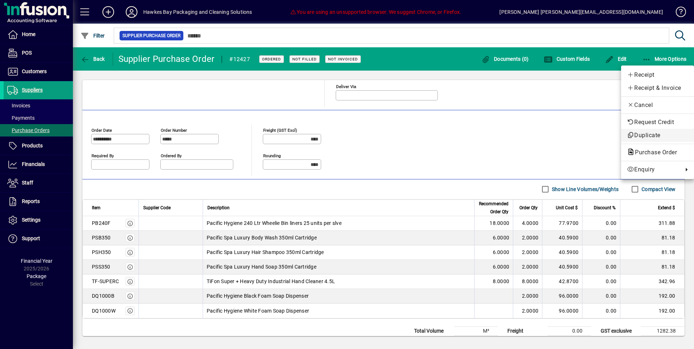 The width and height of the screenshot is (694, 349). I want to click on span: Enquiry, so click(653, 170).